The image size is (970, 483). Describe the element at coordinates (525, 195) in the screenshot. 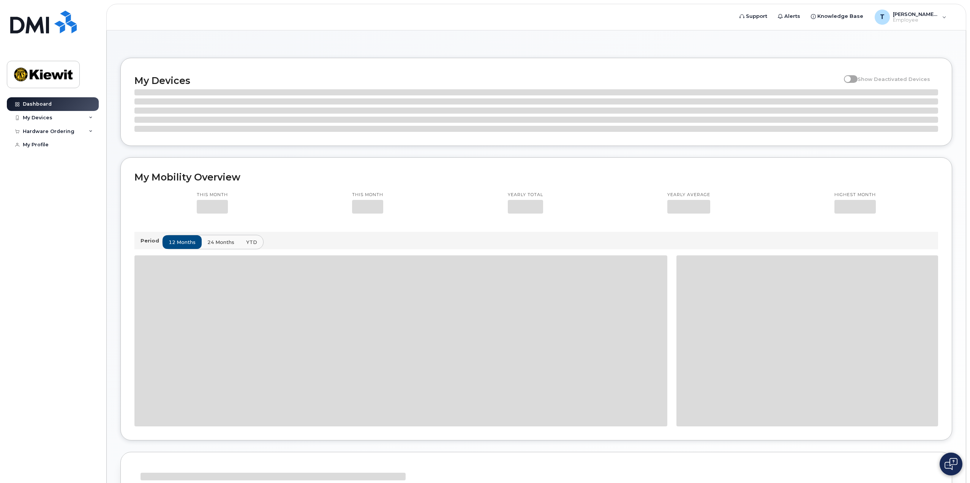

I see `p: Yearly total` at that location.